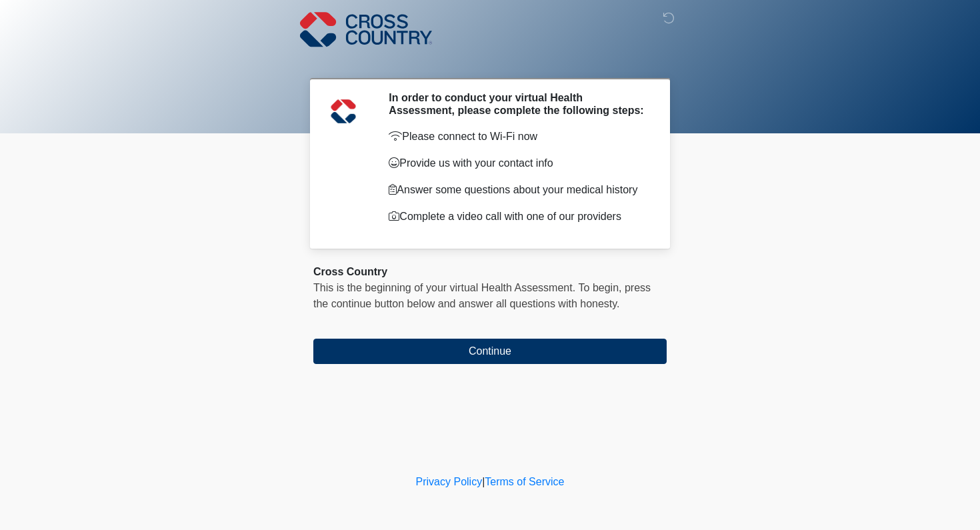 The height and width of the screenshot is (530, 980). Describe the element at coordinates (343, 111) in the screenshot. I see `img: Agent Avatar` at that location.